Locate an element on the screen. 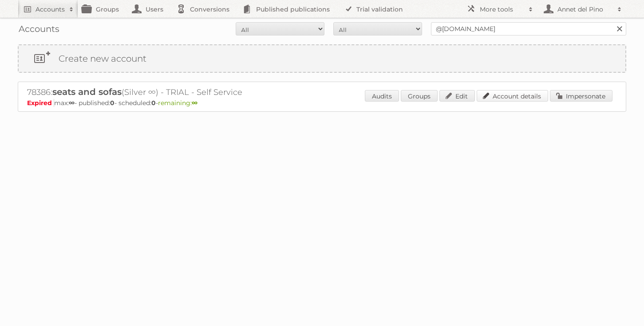 Image resolution: width=644 pixels, height=326 pixels. span: seats and sofas is located at coordinates (87, 92).